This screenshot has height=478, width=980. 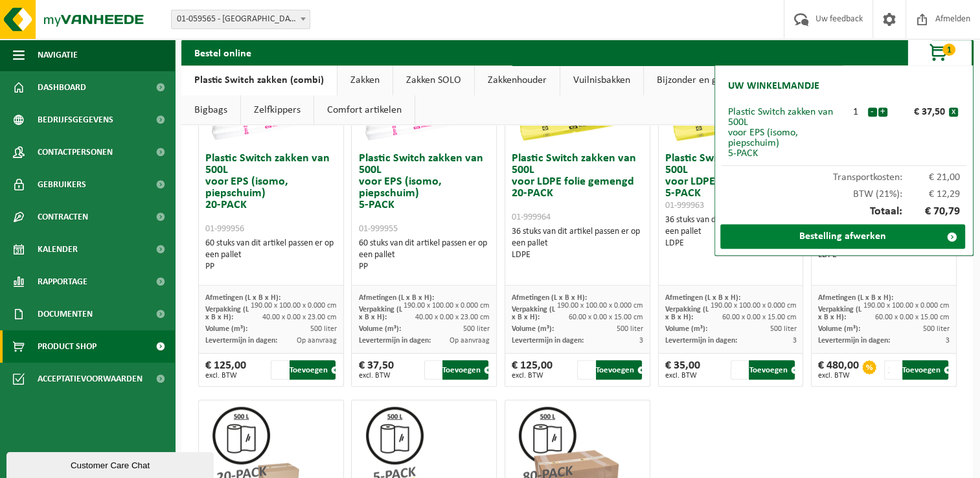 I want to click on span: Navigatie, so click(x=58, y=55).